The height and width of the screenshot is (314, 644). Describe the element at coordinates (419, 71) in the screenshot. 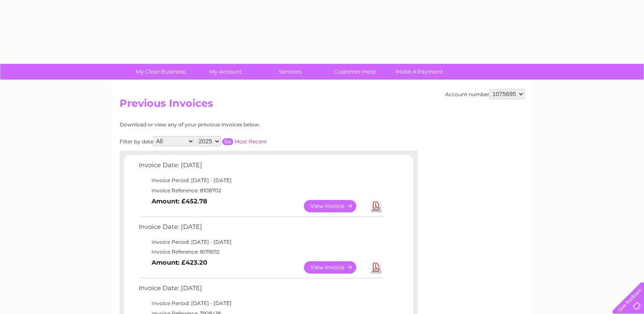

I see `a: Make A Payment` at that location.